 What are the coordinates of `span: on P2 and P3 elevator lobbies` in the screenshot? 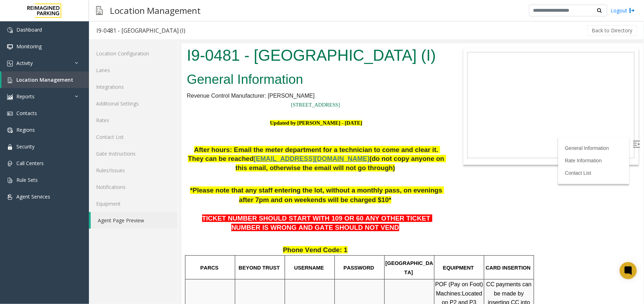 It's located at (277, 264).